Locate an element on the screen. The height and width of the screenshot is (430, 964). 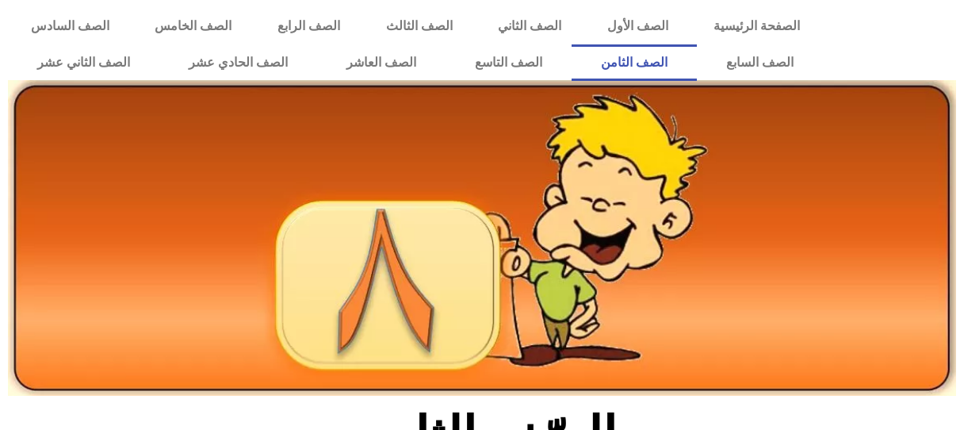
a: الصف الخامس is located at coordinates (193, 26).